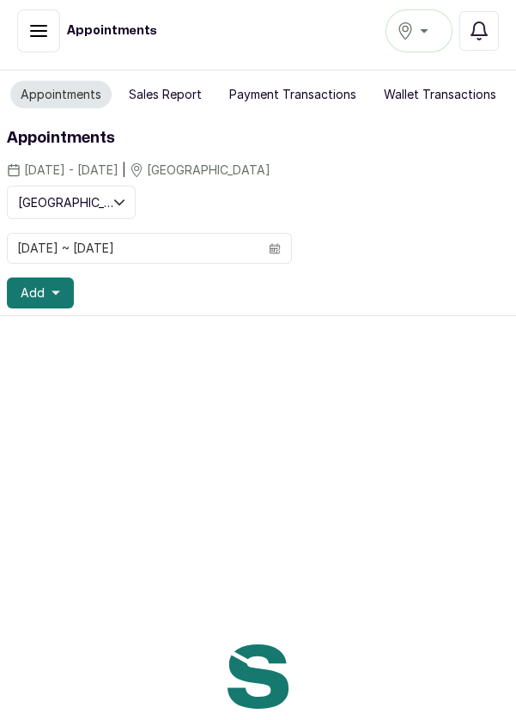 This screenshot has width=516, height=720. Describe the element at coordinates (133, 248) in the screenshot. I see `input: Select date` at that location.